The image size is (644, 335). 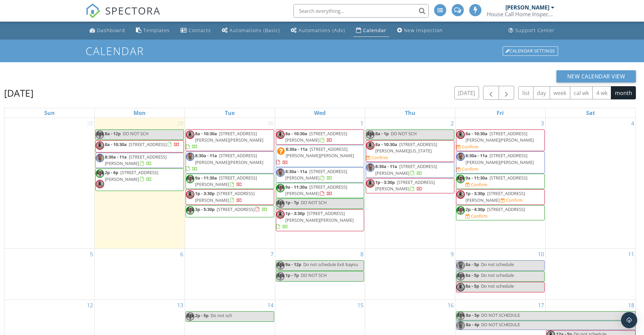 What do you see at coordinates (320, 274) in the screenshot?
I see `td: Go to October 8, 2025` at bounding box center [320, 274].